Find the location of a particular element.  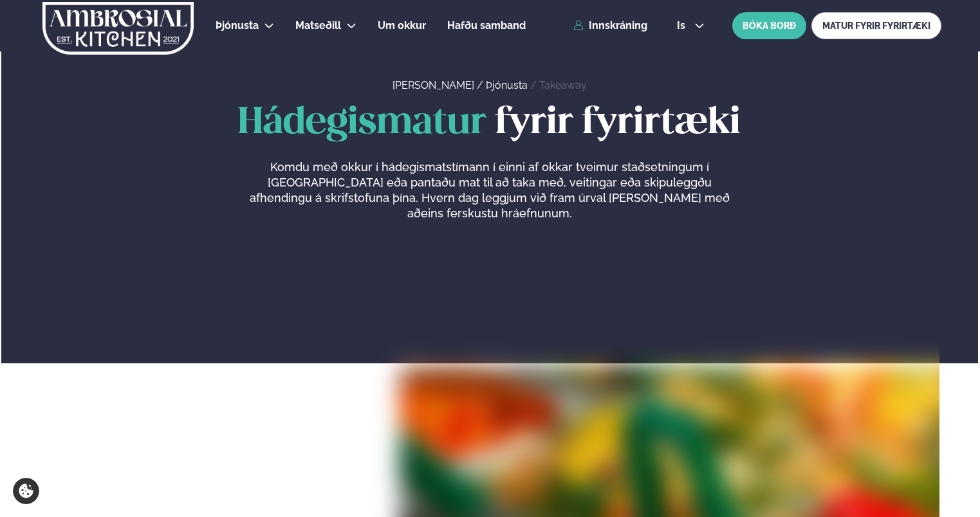

button: BÓKA BORÐ is located at coordinates (769, 26).